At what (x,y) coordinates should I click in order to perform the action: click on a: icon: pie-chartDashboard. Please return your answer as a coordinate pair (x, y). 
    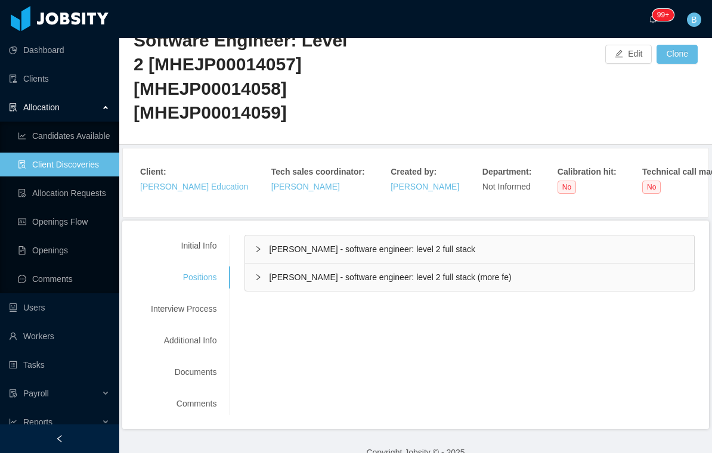
    Looking at the image, I should click on (59, 50).